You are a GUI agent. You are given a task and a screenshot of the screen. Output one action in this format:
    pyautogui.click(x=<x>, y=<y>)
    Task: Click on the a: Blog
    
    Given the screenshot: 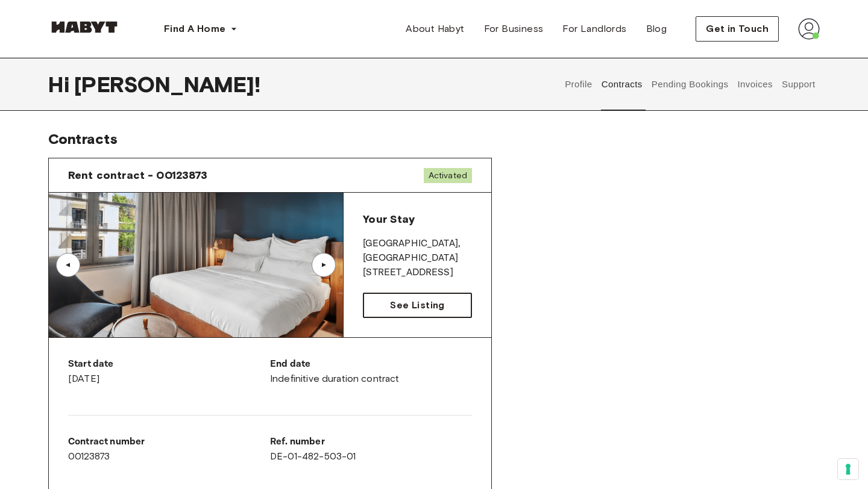 What is the action you would take?
    pyautogui.click(x=657, y=29)
    